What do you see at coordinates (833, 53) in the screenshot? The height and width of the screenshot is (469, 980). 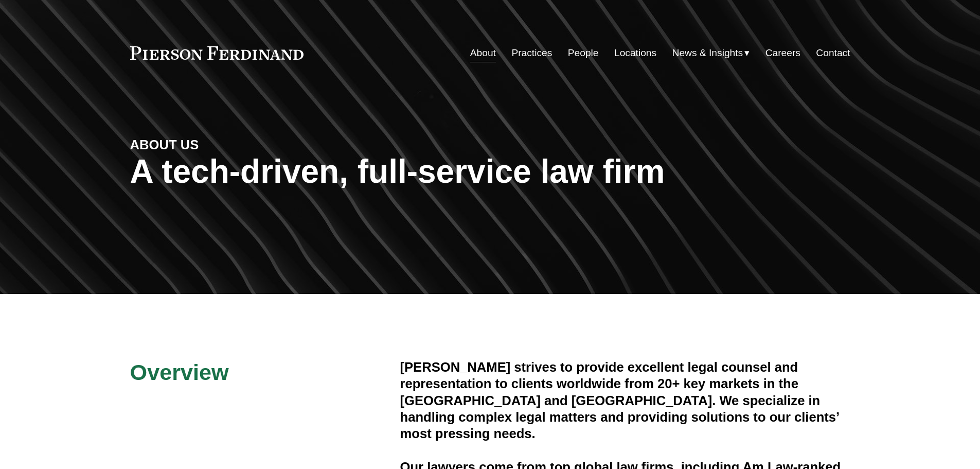 I see `a: Contact` at bounding box center [833, 53].